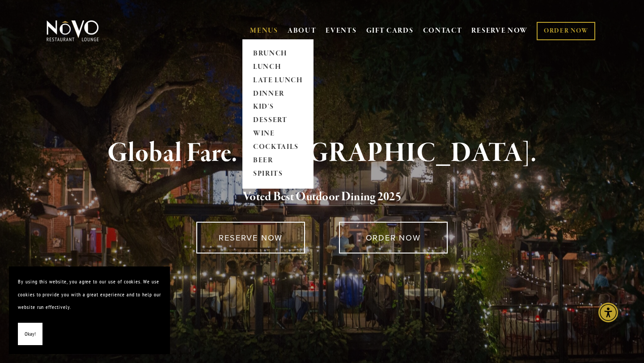  Describe the element at coordinates (278, 81) in the screenshot. I see `a: LATE LUNCH` at that location.